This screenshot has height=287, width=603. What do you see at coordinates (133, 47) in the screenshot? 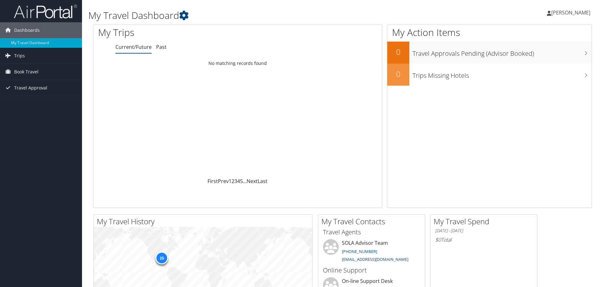
I see `a: Current/Future` at bounding box center [133, 47].